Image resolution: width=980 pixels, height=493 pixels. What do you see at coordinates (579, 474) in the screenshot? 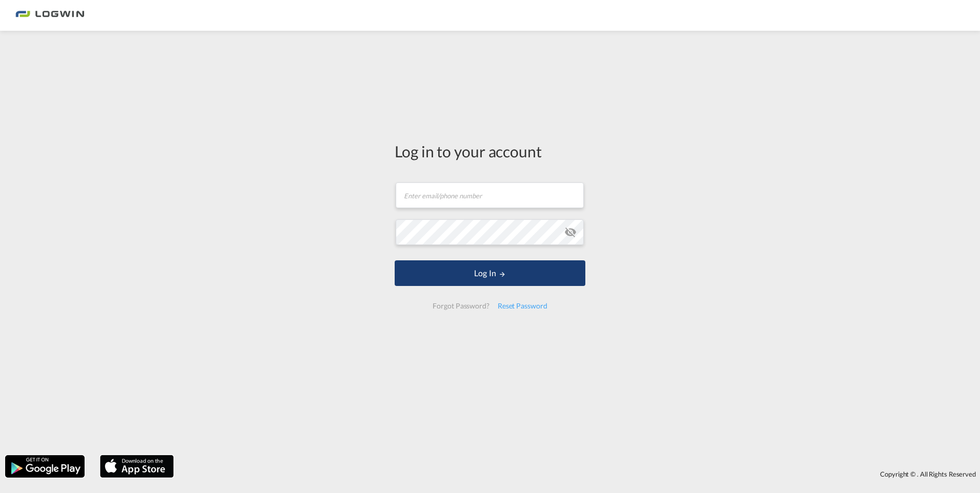
I see `div: Copyright © . All Rights Reserved` at bounding box center [579, 474].